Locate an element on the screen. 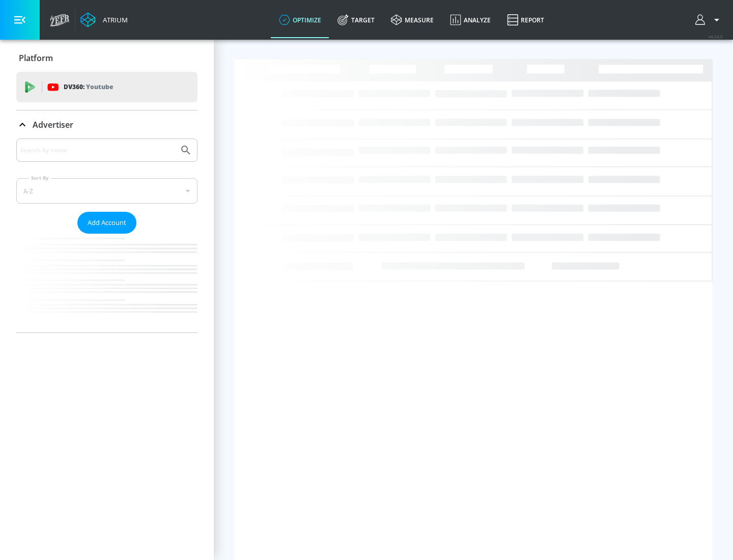 The width and height of the screenshot is (733, 560). a: optimize is located at coordinates (300, 20).